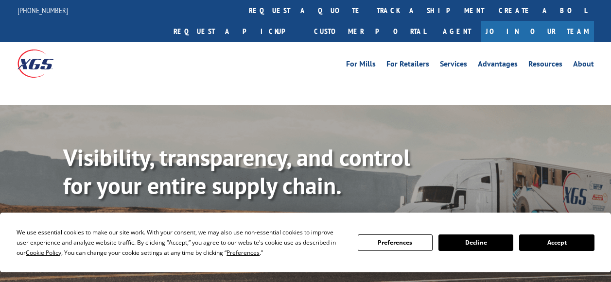 This screenshot has height=282, width=611. I want to click on a: Advantages, so click(498, 66).